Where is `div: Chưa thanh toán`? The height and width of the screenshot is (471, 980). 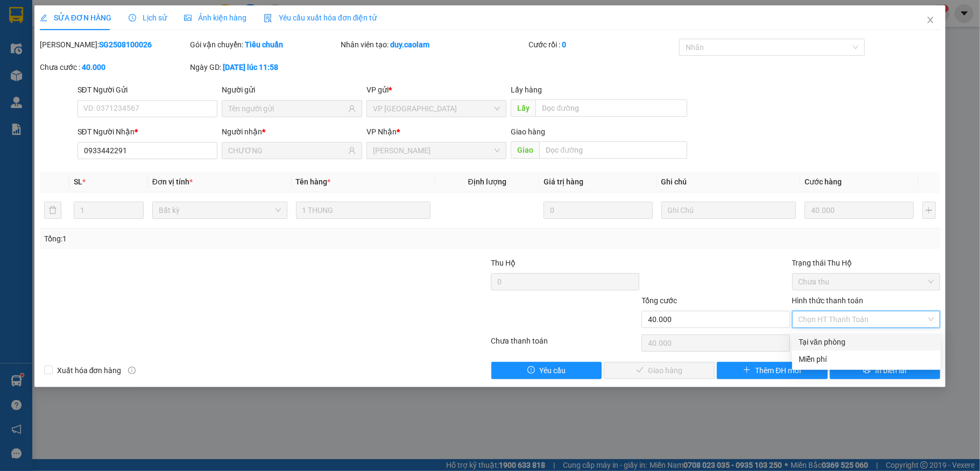 div: Chưa thanh toán is located at coordinates (565, 345).